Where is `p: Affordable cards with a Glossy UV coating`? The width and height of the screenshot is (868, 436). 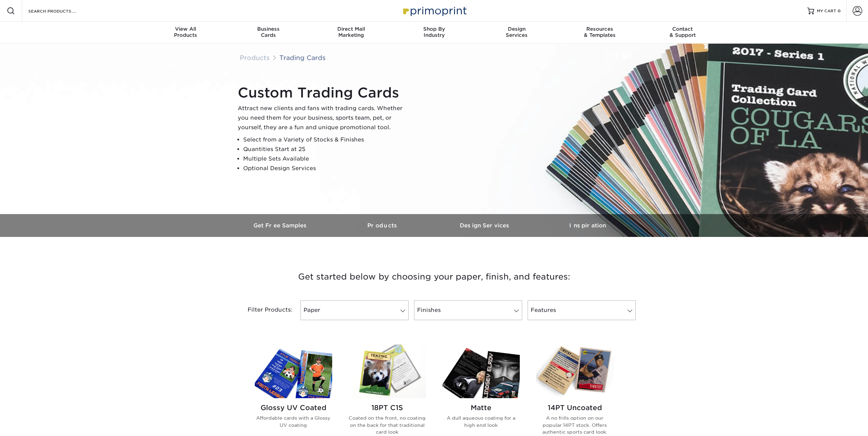 p: Affordable cards with a Glossy UV coating is located at coordinates (293, 421).